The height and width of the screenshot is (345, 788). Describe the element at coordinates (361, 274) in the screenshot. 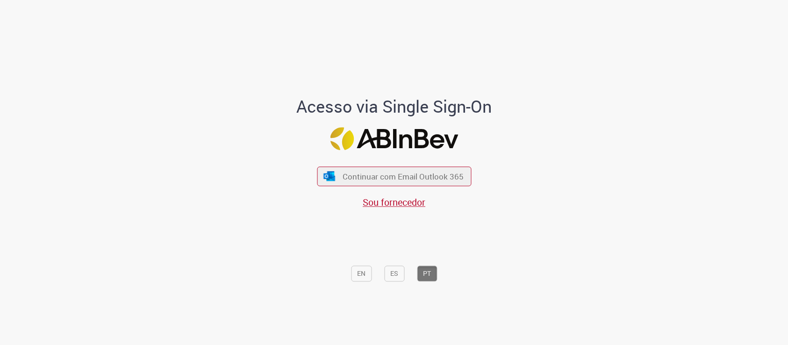

I see `button: EN` at that location.